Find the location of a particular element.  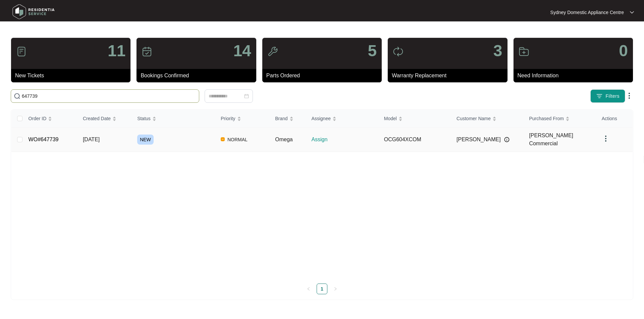

p: Assign is located at coordinates (345, 140).